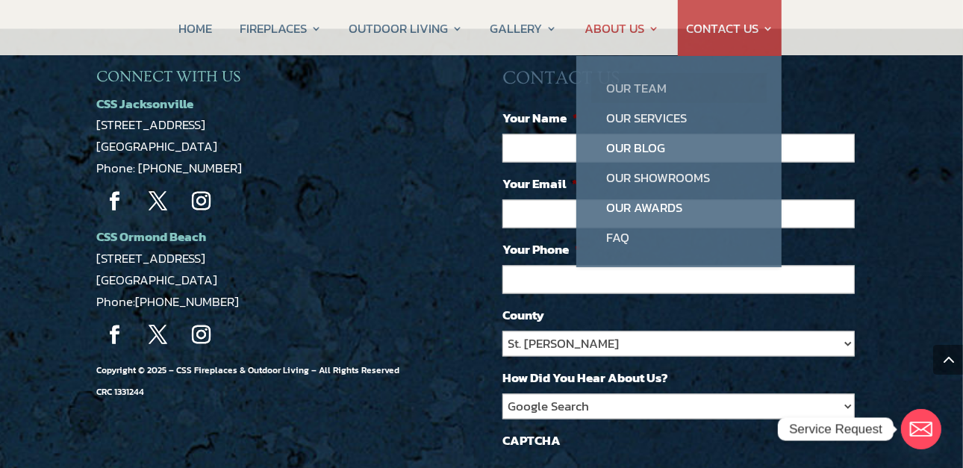  What do you see at coordinates (523, 316) in the screenshot?
I see `label: County` at bounding box center [523, 316].